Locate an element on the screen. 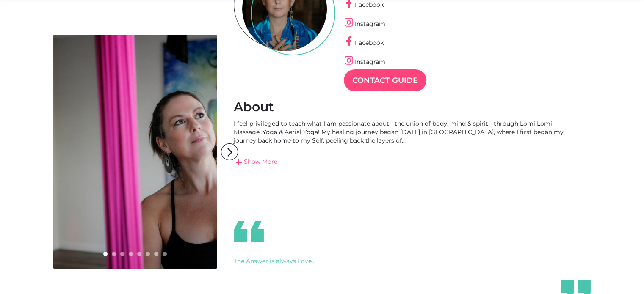 The image size is (644, 294). span: add is located at coordinates (239, 163).